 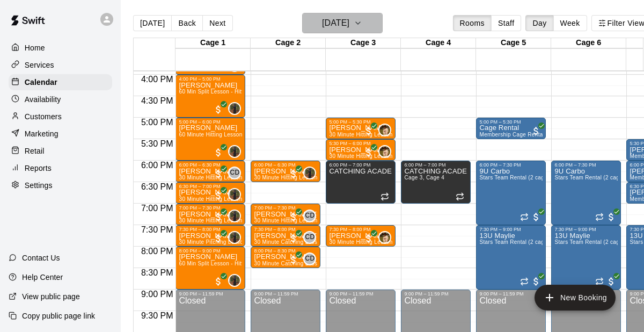 What do you see at coordinates (586, 193) in the screenshot?
I see `div: 6:00 PM – 7:30 PM: 9U Carbo` at bounding box center [586, 193].